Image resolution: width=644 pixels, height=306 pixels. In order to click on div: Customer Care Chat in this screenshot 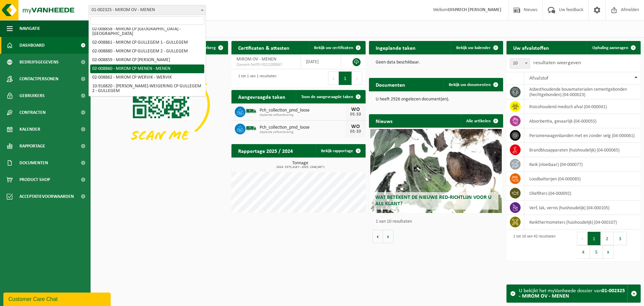, I will do `click(54, 8)`.